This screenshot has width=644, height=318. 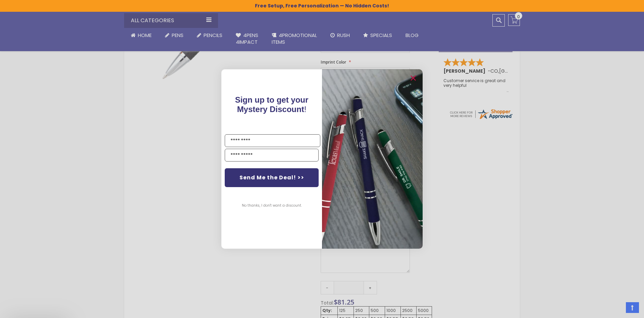 What do you see at coordinates (272, 177) in the screenshot?
I see `button: Send Me the Deal! >>` at bounding box center [272, 177].